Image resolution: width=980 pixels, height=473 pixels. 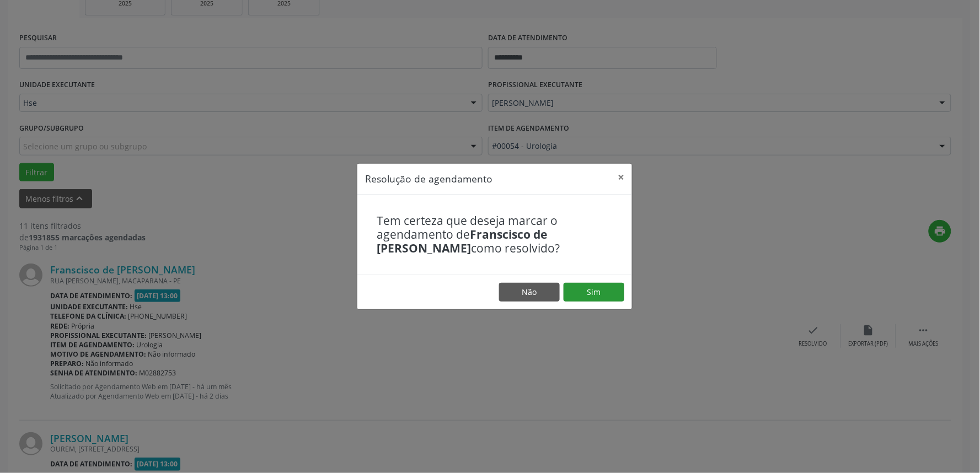 I want to click on button: Sim, so click(x=594, y=293).